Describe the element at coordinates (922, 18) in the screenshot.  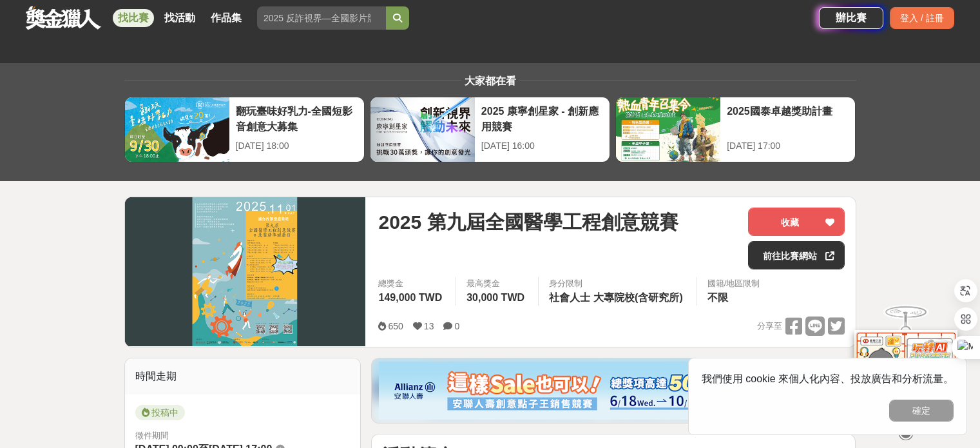
I see `div: 登入 / 註冊` at that location.